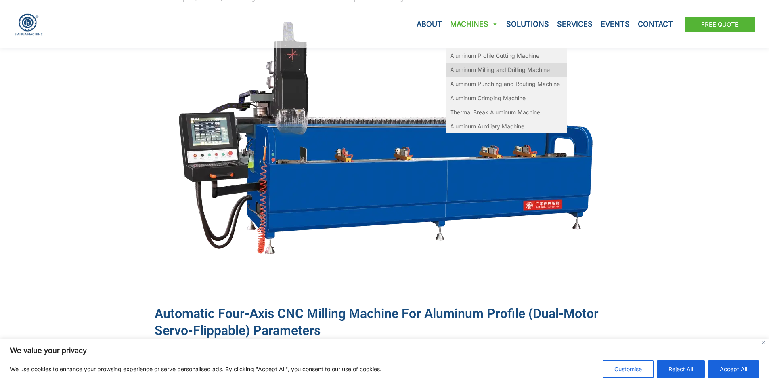  What do you see at coordinates (506, 55) in the screenshot?
I see `a: Aluminum Profile Cutting Machine` at bounding box center [506, 55].